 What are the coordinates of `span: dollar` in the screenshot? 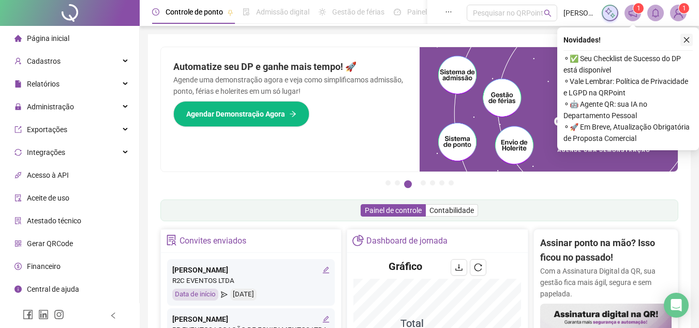 It's located at (18, 266).